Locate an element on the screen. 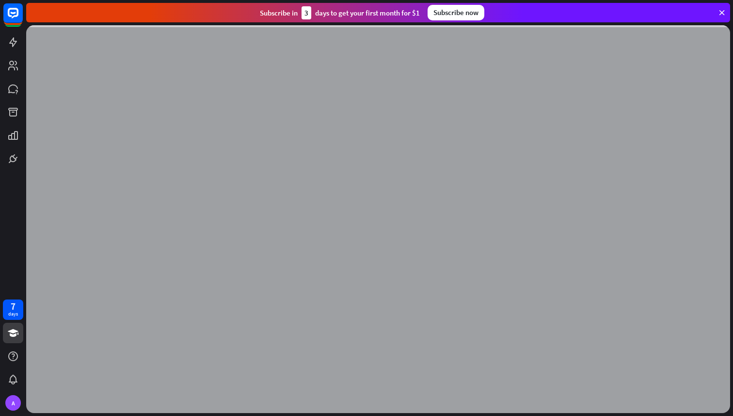  div: days is located at coordinates (13, 314).